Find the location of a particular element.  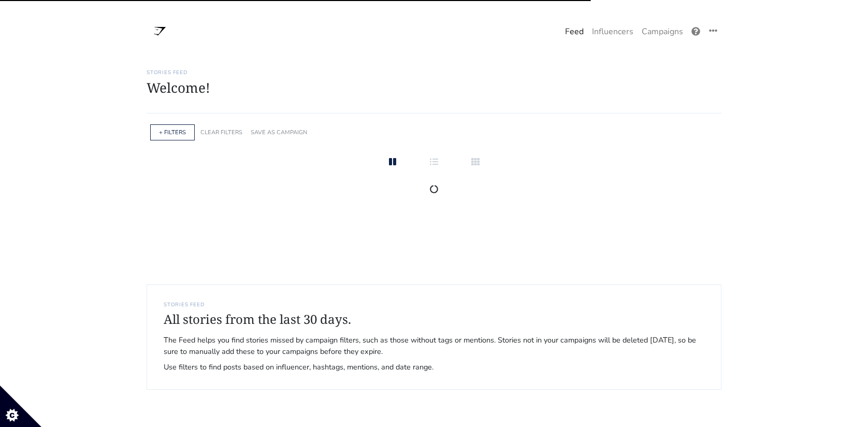

a: CLEAR FILTERS is located at coordinates (221, 132).